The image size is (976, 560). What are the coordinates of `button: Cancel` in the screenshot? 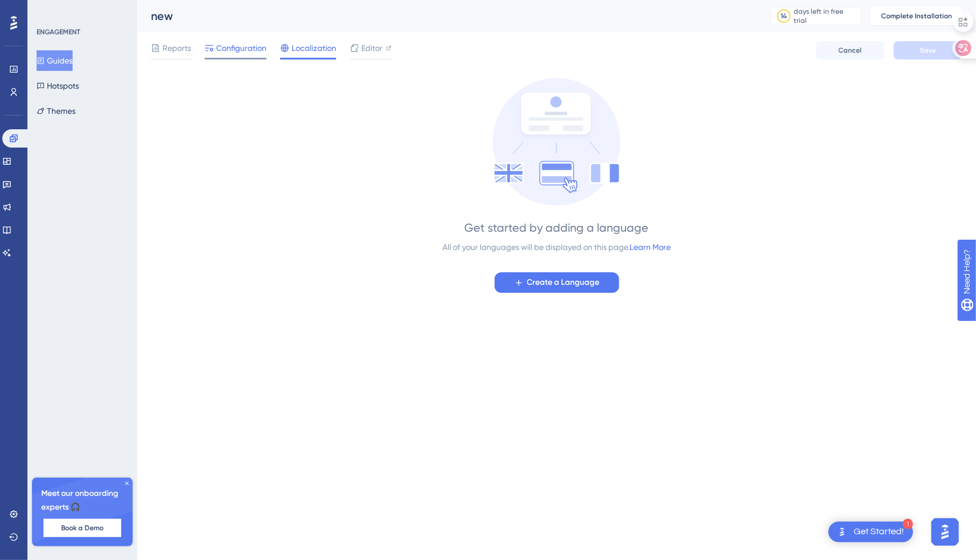 It's located at (850, 50).